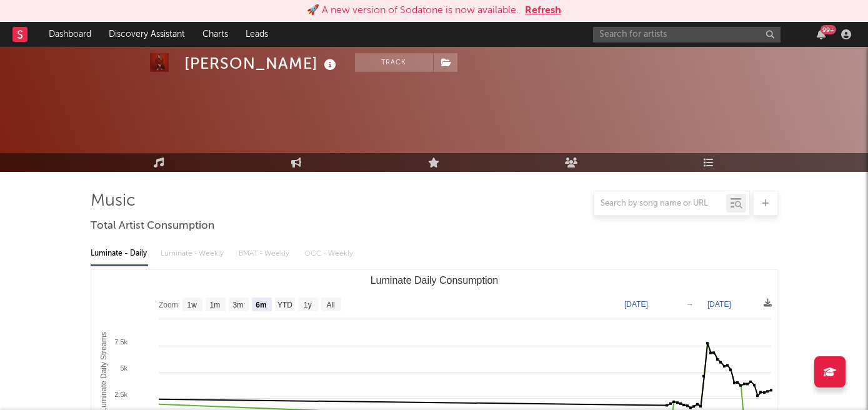 The width and height of the screenshot is (868, 410). I want to click on input: Search for artists, so click(686, 34).